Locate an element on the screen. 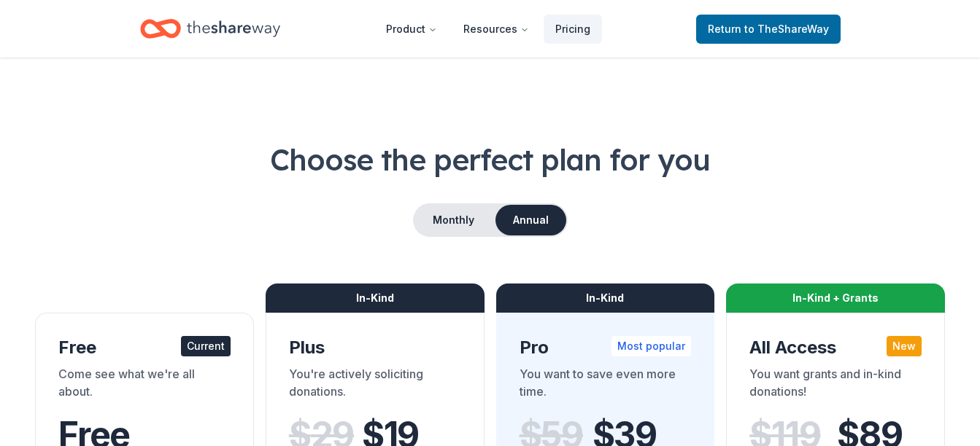  div: All Access is located at coordinates (835, 348).